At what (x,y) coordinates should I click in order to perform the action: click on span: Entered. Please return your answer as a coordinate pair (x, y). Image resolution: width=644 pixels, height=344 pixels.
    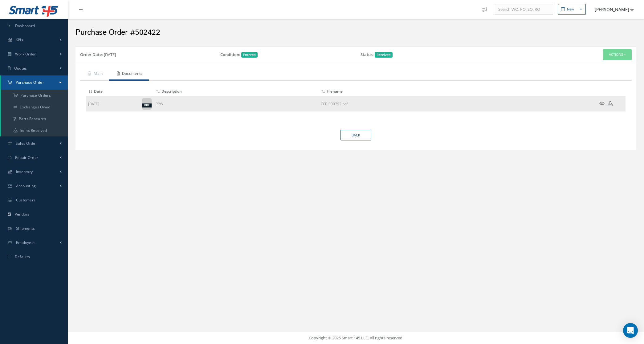
    Looking at the image, I should click on (249, 55).